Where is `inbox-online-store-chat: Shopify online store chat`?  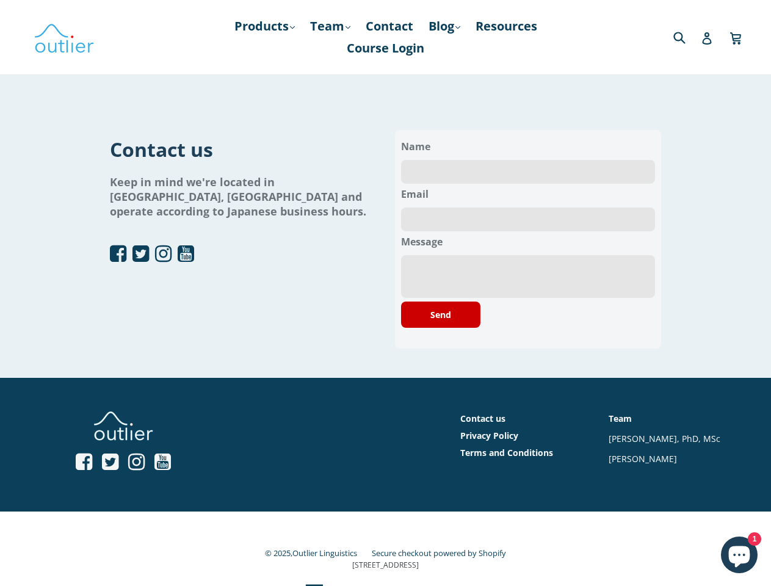
inbox-online-store-chat: Shopify online store chat is located at coordinates (740, 556).